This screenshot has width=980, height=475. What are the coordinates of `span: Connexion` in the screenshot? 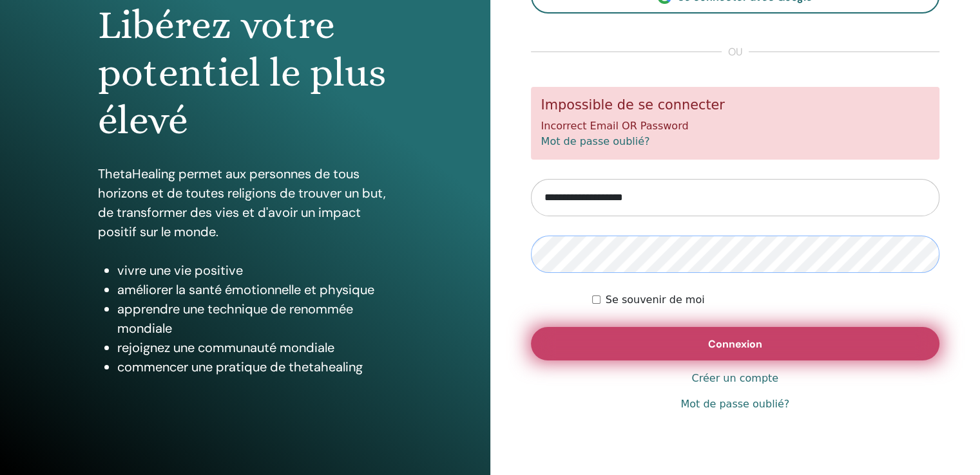 It's located at (735, 344).